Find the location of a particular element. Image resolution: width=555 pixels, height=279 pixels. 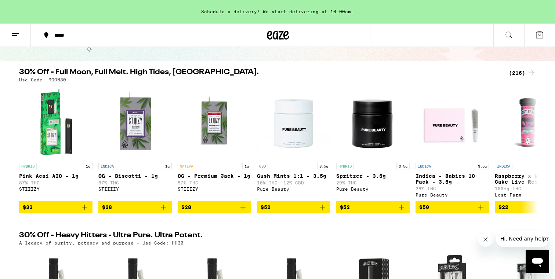

p: Indica - Babies 10 Pack - 3.5g is located at coordinates (452, 179).